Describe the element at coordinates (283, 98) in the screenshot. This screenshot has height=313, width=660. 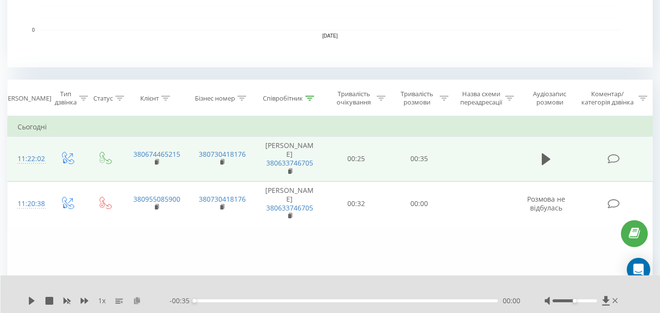
I see `div: Співробітник` at that location.